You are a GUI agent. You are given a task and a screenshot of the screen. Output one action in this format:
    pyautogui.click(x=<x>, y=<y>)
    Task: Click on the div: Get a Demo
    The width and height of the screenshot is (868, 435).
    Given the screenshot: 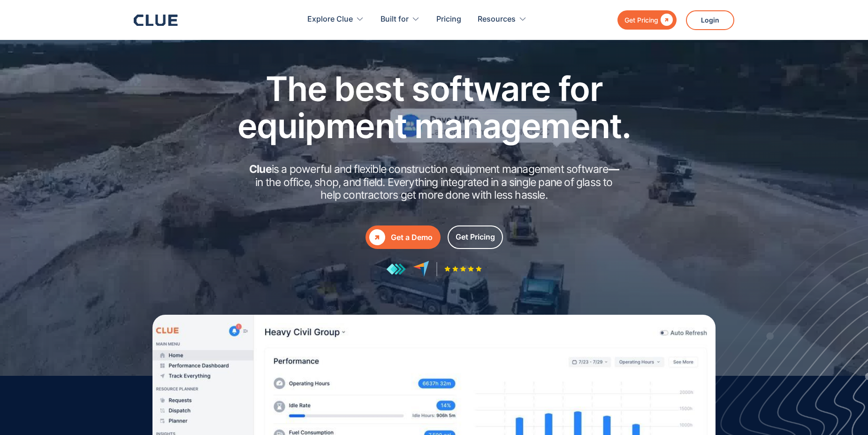 What is the action you would take?
    pyautogui.click(x=412, y=237)
    